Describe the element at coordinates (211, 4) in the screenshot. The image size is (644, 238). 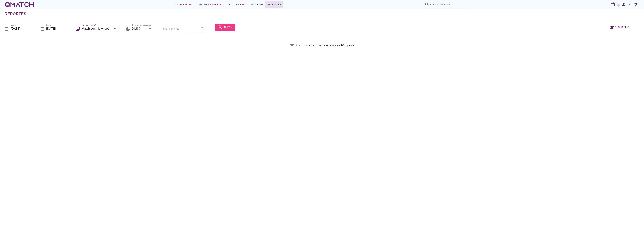
I see `button: Promociones` at that location.